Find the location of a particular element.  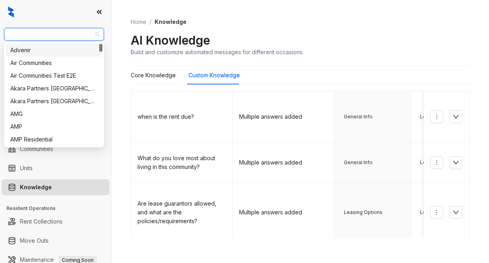

li: Knowledge is located at coordinates (55, 187).